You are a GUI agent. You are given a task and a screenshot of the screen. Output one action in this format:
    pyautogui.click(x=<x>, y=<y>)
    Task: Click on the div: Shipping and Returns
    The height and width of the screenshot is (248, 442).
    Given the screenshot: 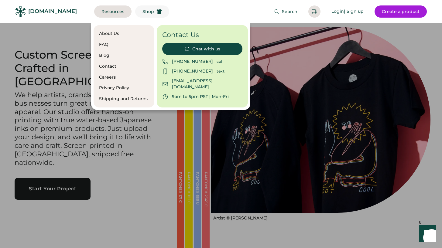 What is the action you would take?
    pyautogui.click(x=124, y=99)
    